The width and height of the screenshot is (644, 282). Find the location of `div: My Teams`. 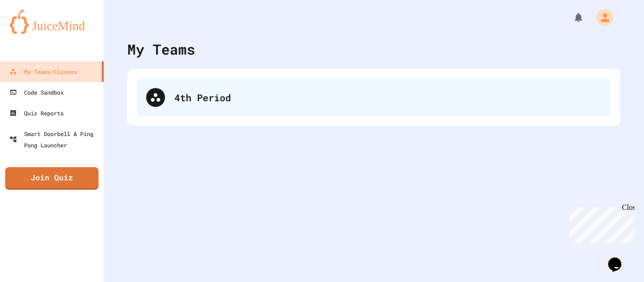

div: My Teams is located at coordinates (161, 49).